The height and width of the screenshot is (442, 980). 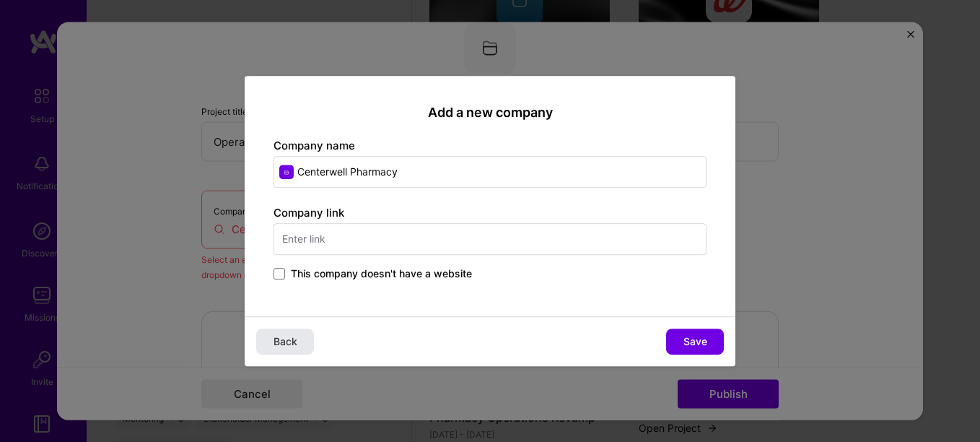 What do you see at coordinates (490, 172) in the screenshot?
I see `input: Enter name` at bounding box center [490, 172].